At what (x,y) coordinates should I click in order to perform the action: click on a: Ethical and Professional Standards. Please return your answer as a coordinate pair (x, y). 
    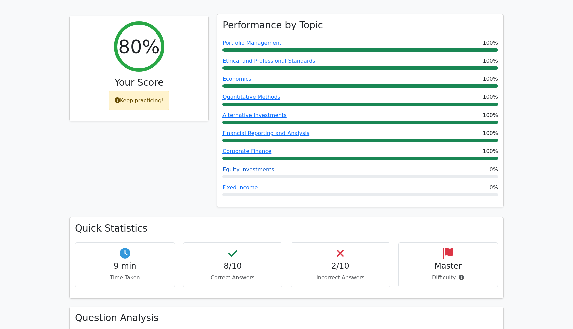
    Looking at the image, I should click on (269, 61).